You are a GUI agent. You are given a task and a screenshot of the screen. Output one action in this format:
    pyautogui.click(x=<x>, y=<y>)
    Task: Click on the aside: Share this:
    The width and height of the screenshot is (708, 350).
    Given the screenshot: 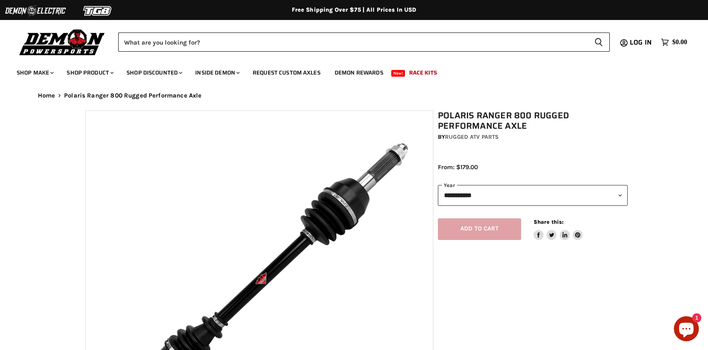 What is the action you would take?
    pyautogui.click(x=558, y=229)
    